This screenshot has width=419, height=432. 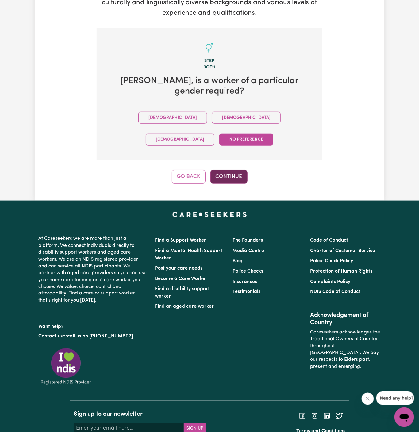 What do you see at coordinates (342, 271) in the screenshot?
I see `a: Protection of Human Rights` at bounding box center [342, 271].